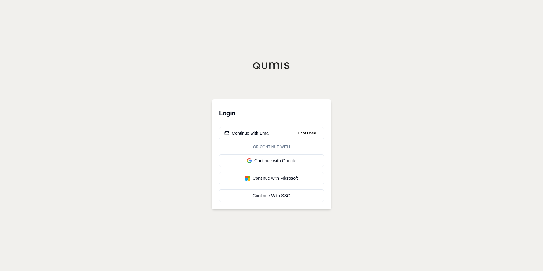  I want to click on div: Continue with Email, so click(247, 133).